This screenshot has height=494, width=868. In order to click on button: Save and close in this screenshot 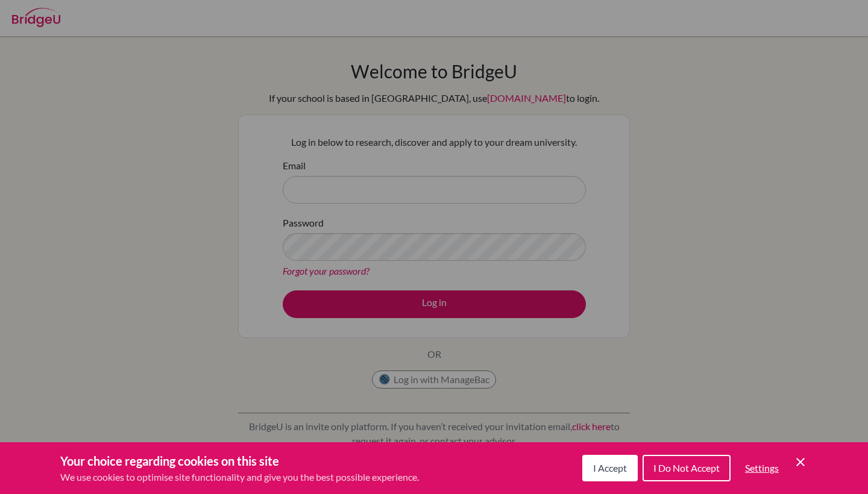, I will do `click(801, 462)`.